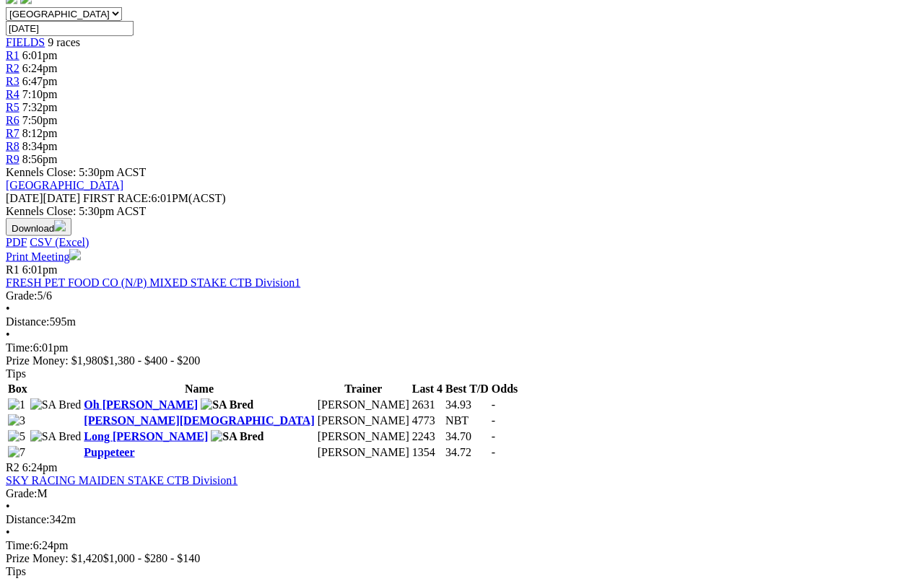 This screenshot has height=581, width=924. What do you see at coordinates (12, 120) in the screenshot?
I see `a: R6` at bounding box center [12, 120].